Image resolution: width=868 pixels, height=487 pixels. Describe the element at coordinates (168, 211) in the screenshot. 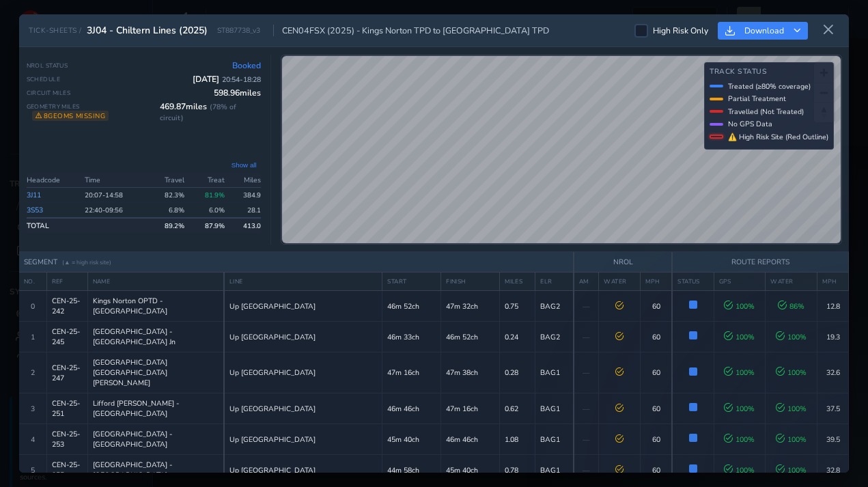

I see `td: 6.8 %` at that location.